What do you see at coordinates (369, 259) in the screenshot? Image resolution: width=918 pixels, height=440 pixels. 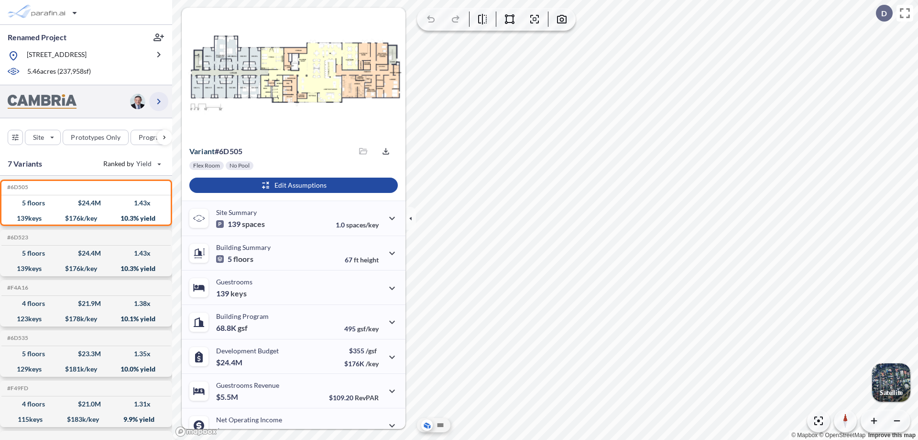 I see `span: height` at bounding box center [369, 259].